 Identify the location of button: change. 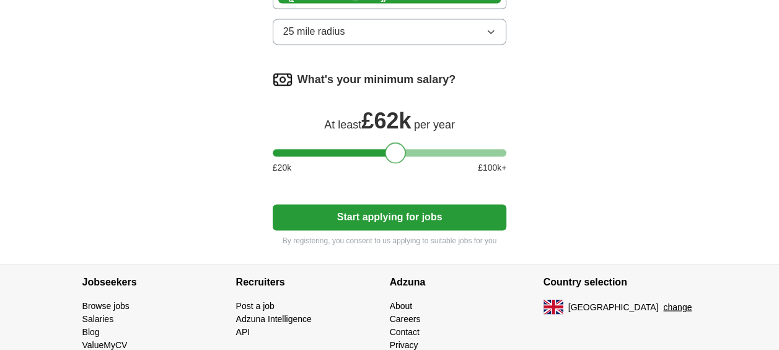
(677, 306).